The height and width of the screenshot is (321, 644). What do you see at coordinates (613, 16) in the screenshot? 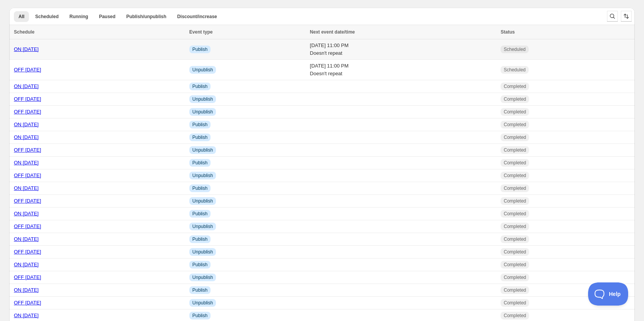
I see `button: Search and filter results` at bounding box center [613, 16].